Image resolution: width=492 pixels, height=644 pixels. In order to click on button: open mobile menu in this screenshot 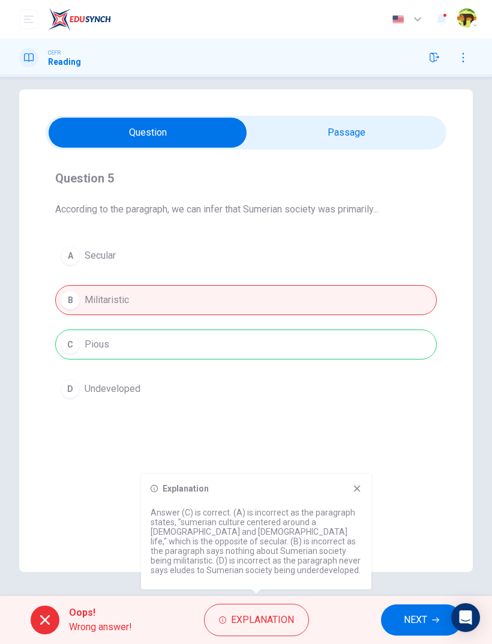, I will do `click(29, 19)`.